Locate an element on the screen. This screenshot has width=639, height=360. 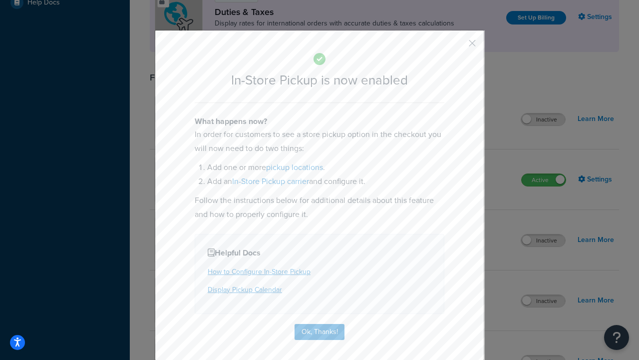
li: Add an and configure it. is located at coordinates (326, 181).